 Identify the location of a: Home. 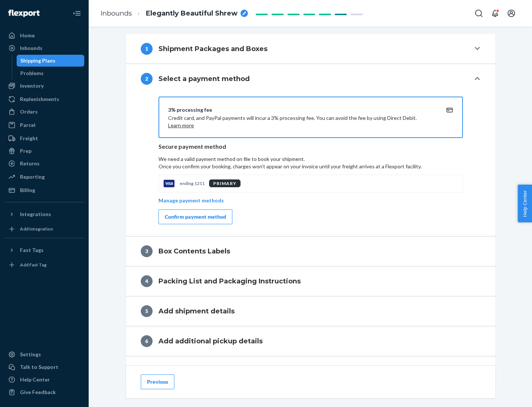
(44, 35).